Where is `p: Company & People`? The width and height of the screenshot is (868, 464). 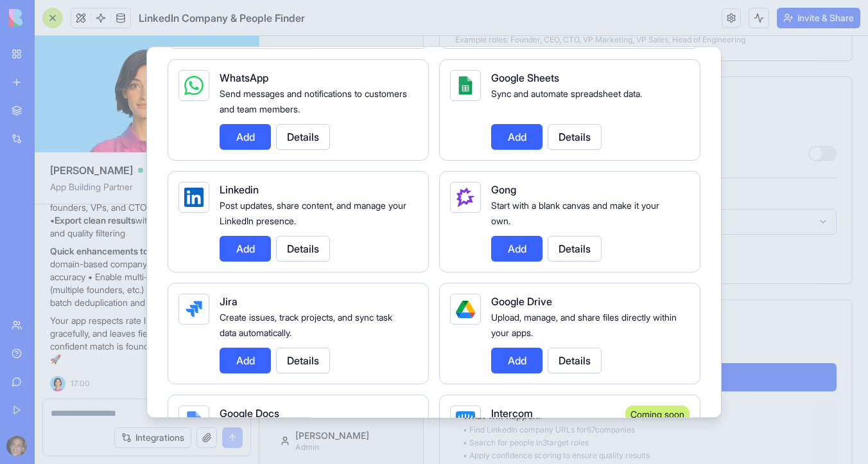
p: Company & People is located at coordinates (71, 29).